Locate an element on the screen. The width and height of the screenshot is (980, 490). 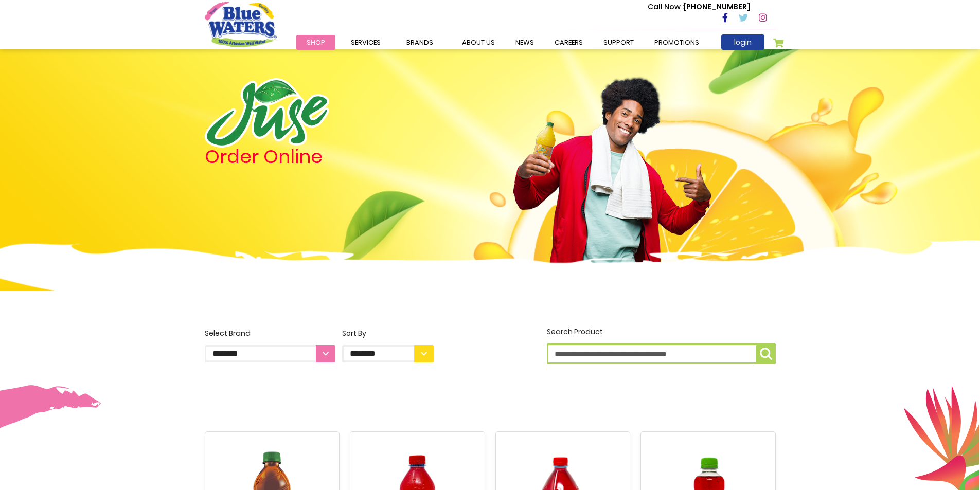
img: man.png is located at coordinates (612, 169).